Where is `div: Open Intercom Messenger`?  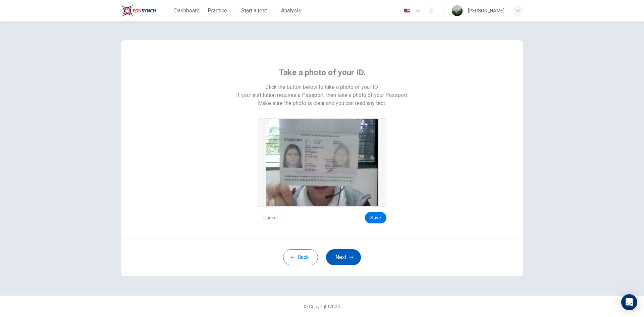 div: Open Intercom Messenger is located at coordinates (629, 302).